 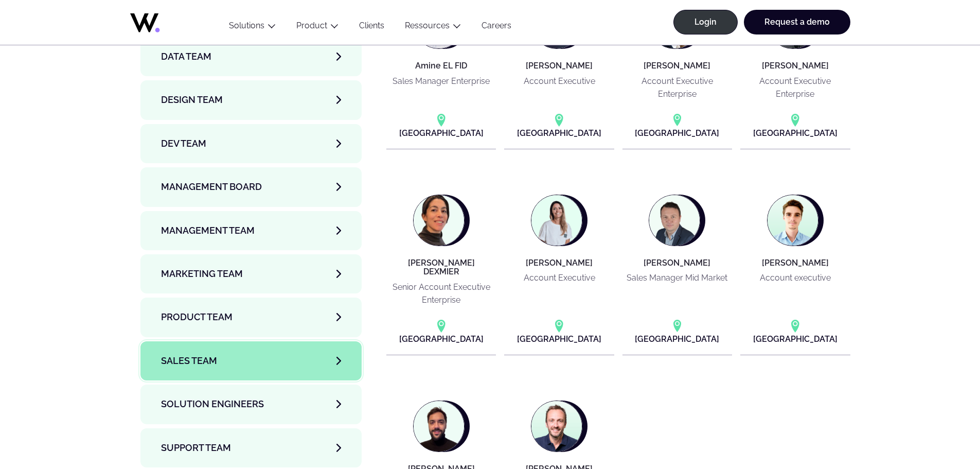 I want to click on a: Product, so click(x=312, y=25).